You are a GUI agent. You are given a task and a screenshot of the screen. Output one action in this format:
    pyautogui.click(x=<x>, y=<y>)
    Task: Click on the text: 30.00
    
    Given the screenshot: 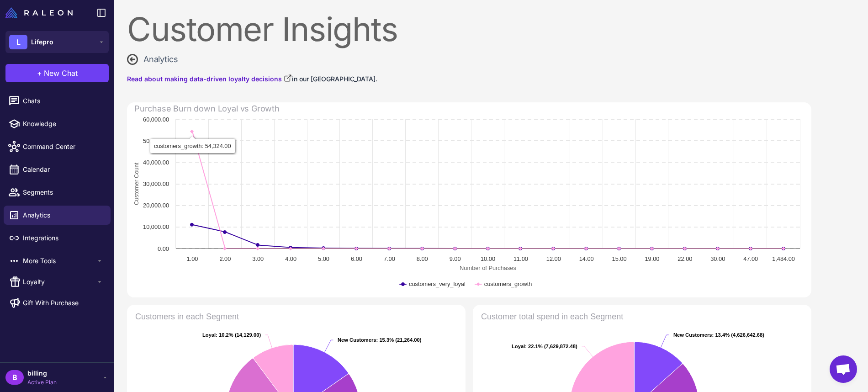 What is the action you would take?
    pyautogui.click(x=718, y=259)
    